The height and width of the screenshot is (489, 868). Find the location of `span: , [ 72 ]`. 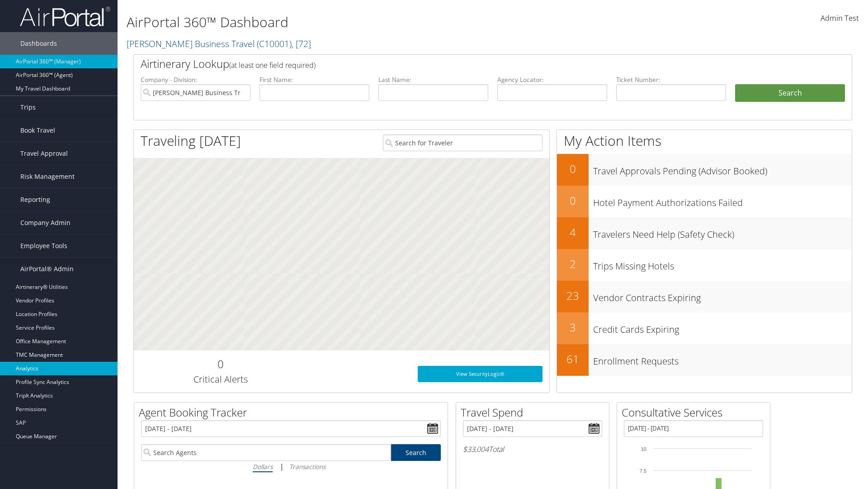

span: , [ 72 ] is located at coordinates (301, 43).